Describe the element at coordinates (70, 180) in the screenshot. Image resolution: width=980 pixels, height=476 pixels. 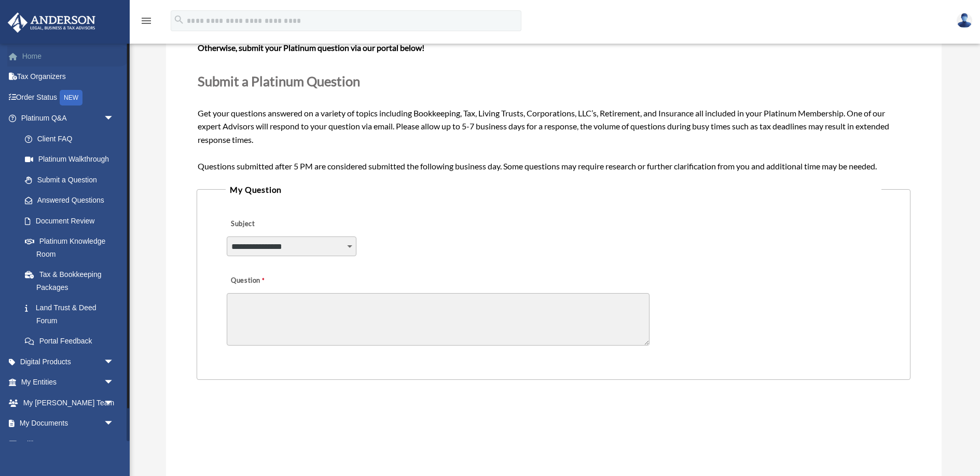
I see `a: Submit a Question` at that location.